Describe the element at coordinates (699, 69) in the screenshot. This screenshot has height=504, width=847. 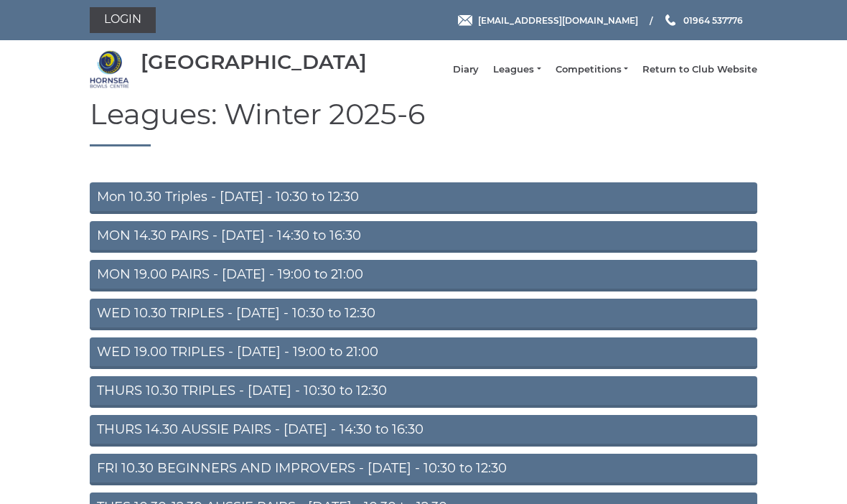
I see `a: Return to Club Website` at that location.